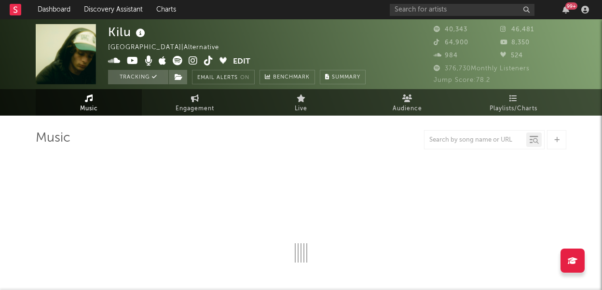  I want to click on span: Jump Score: 78.2, so click(462, 80).